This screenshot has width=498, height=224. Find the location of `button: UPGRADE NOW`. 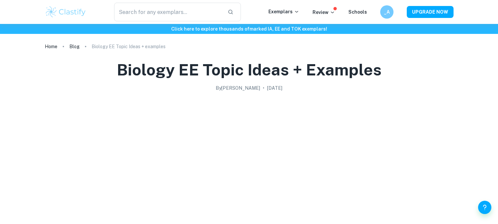

button: UPGRADE NOW is located at coordinates (430, 12).